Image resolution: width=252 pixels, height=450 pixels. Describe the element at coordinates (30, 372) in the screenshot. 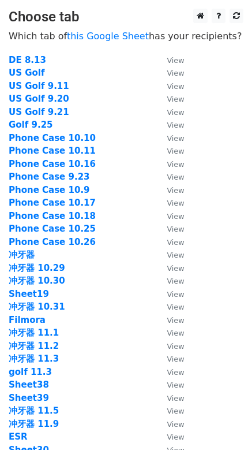

I see `a: golf 11.3` at that location.